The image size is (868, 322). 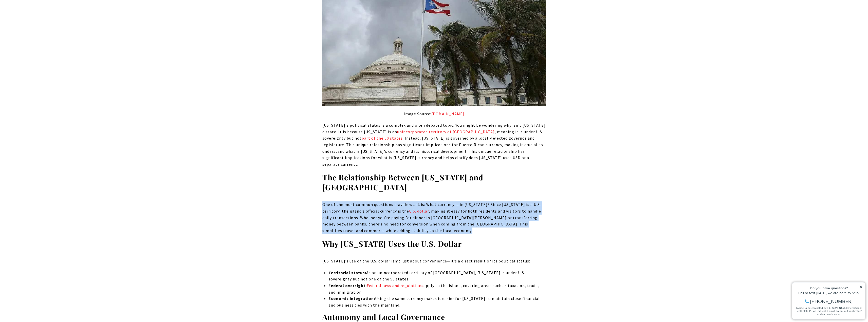 I want to click on a: wsj.com - open in a new tab, so click(x=448, y=113).